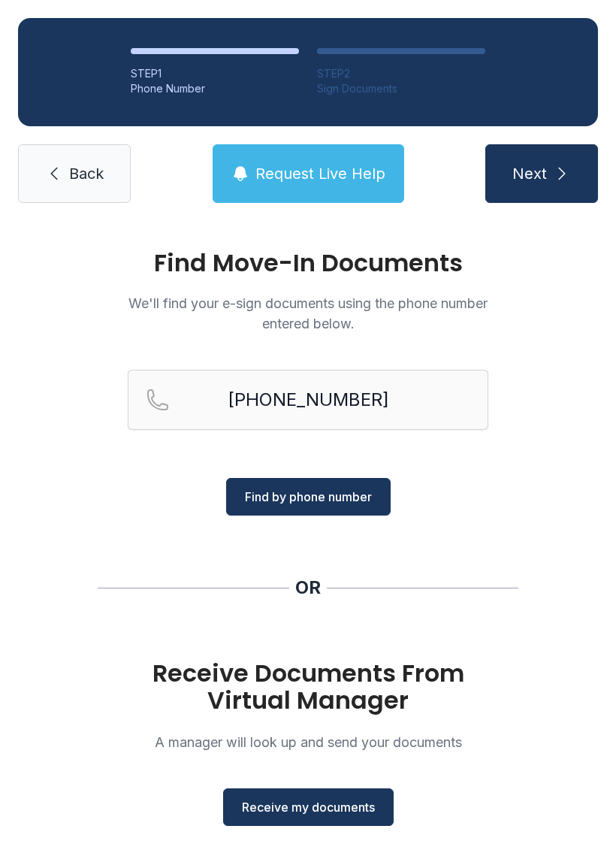  What do you see at coordinates (401, 74) in the screenshot?
I see `div: STEP 2` at bounding box center [401, 74].